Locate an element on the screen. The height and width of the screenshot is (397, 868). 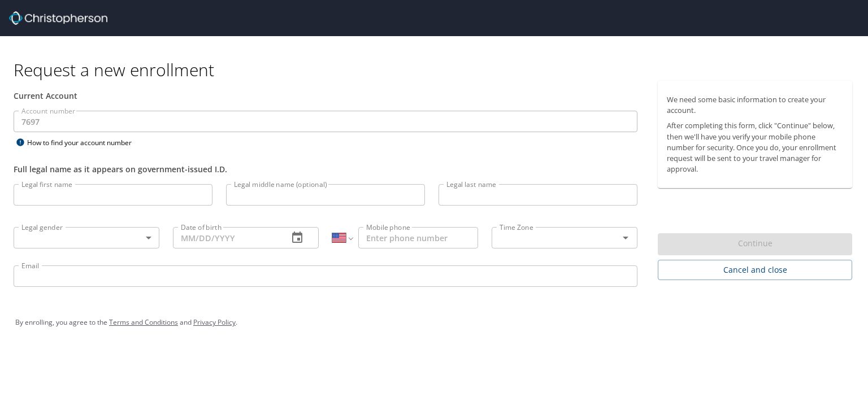
div: Full legal name as it appears on government-issued I.D. is located at coordinates (326, 169).